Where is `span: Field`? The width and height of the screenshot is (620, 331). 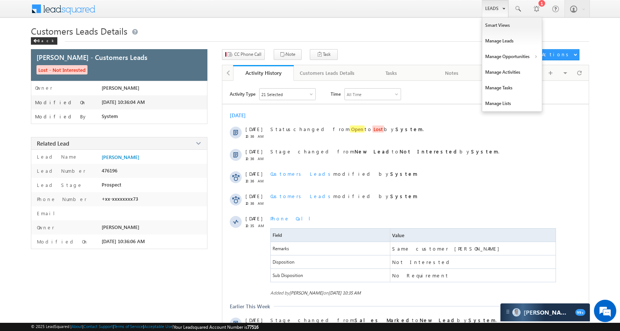 span: Field is located at coordinates (277, 235).